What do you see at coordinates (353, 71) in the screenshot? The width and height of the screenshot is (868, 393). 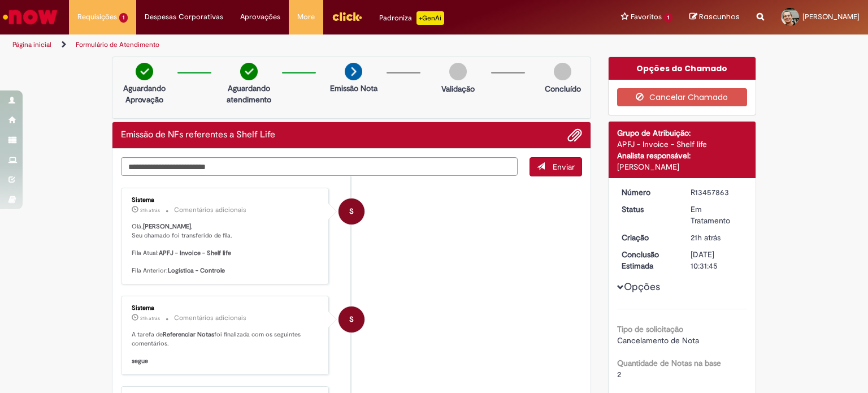 I see `img: arrow-next.png` at bounding box center [353, 71].